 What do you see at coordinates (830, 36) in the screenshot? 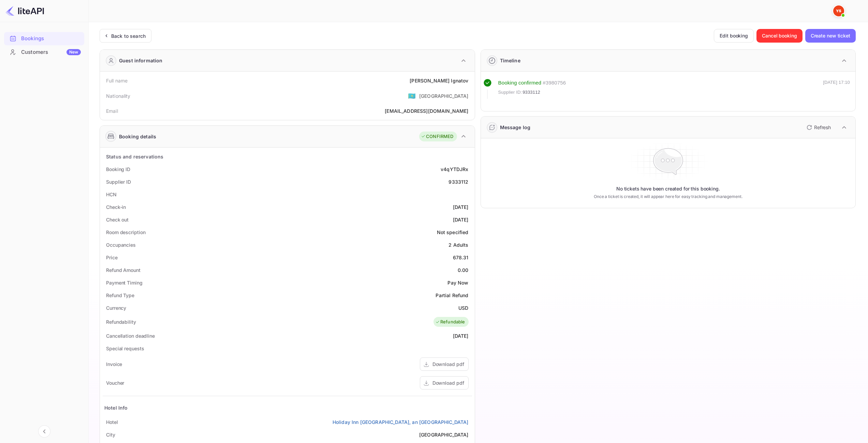
I see `button: Create new ticket` at bounding box center [830, 36].